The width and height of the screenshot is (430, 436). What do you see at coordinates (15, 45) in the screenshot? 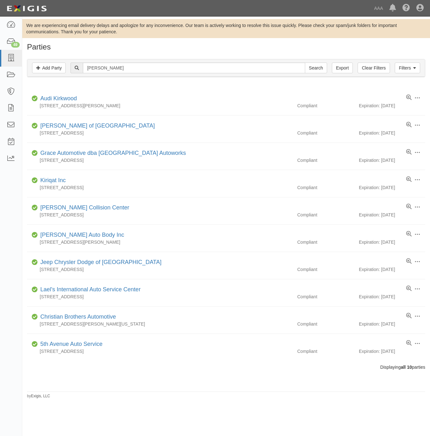
I see `div: 49` at bounding box center [15, 45].